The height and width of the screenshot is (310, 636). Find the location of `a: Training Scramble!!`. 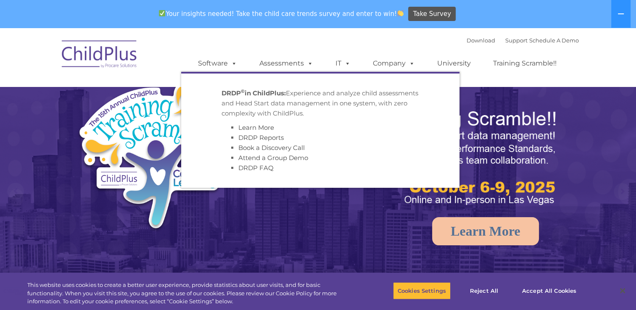

a: Training Scramble!! is located at coordinates (525, 63).